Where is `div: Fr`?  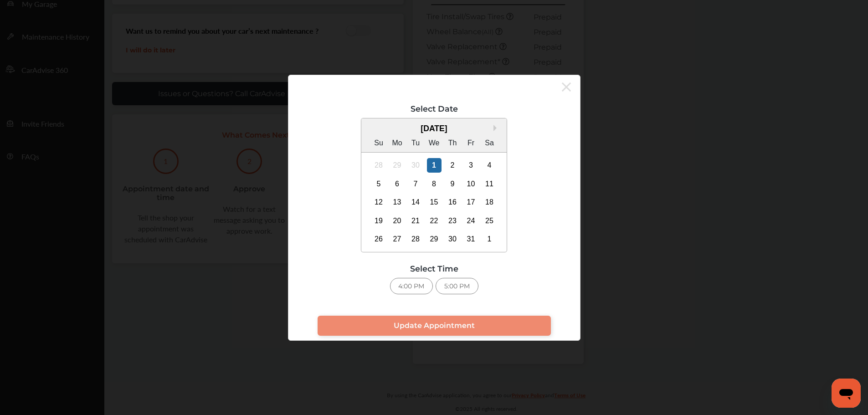
div: Fr is located at coordinates (472, 143).